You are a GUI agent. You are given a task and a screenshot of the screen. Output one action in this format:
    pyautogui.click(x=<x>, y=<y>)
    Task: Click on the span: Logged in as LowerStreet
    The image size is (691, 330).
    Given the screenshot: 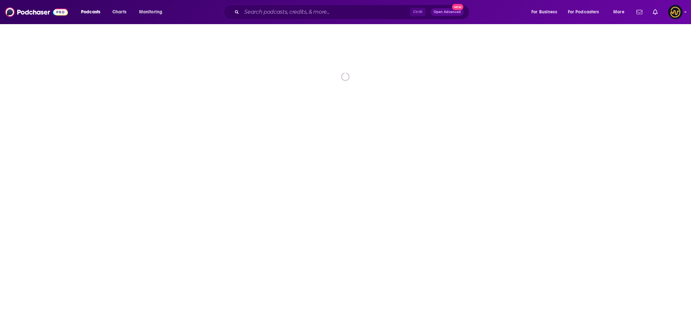 What is the action you would take?
    pyautogui.click(x=675, y=12)
    